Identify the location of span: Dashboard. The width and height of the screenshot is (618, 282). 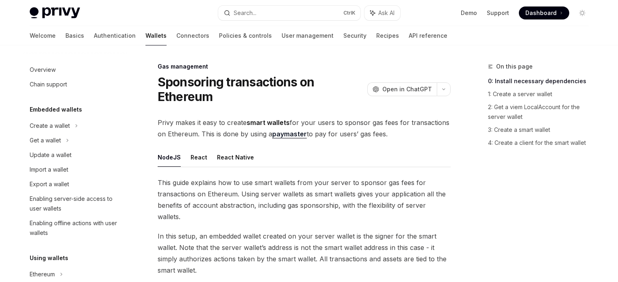
(541, 13).